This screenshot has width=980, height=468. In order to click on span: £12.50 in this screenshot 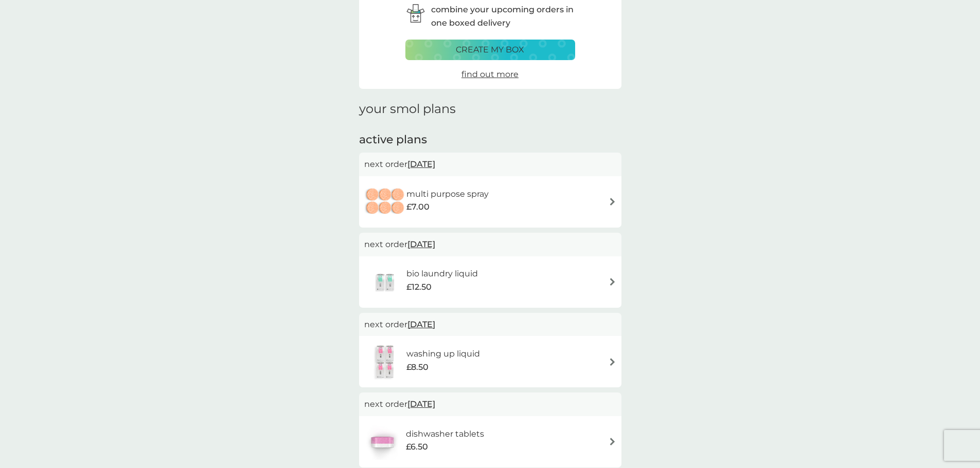, I will do `click(419, 287)`.